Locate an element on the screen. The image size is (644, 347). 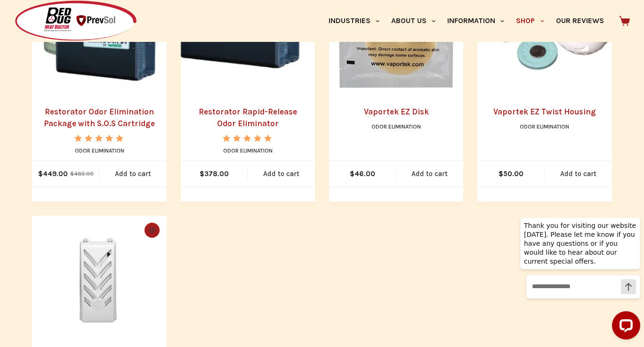
a: Add to cart: “Restorator Odor Elimination Package with S.O.S Cartridge” is located at coordinates (133, 174).